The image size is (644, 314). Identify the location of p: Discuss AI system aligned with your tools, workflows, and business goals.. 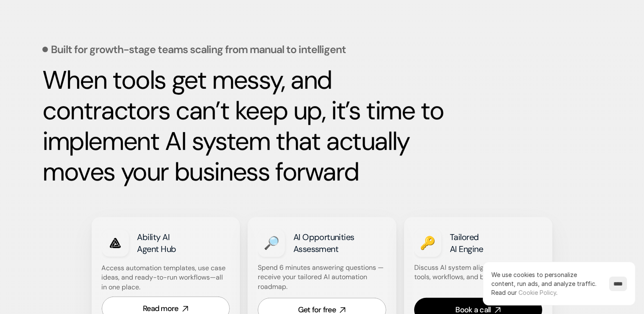
(478, 272).